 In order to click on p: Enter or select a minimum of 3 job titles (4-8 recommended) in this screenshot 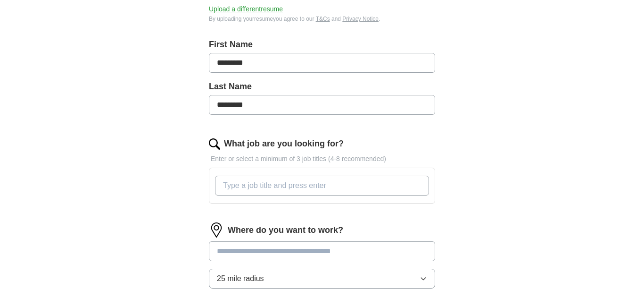, I will do `click(322, 159)`.